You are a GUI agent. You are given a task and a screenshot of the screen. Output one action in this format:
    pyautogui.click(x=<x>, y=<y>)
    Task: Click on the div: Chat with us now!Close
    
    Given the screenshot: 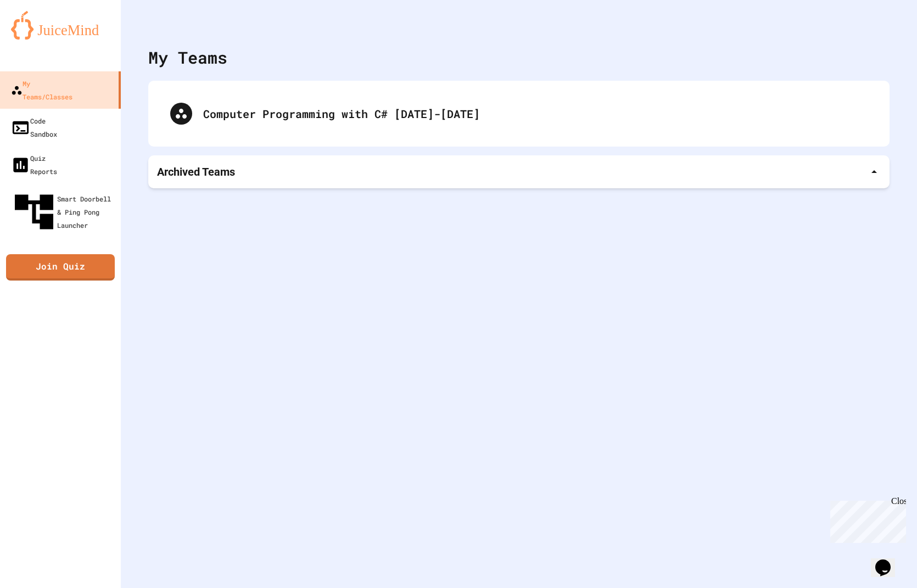 What is the action you would take?
    pyautogui.click(x=40, y=37)
    